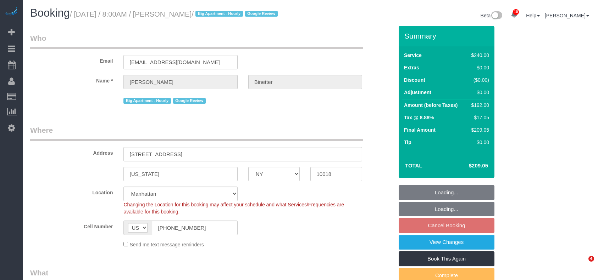  What do you see at coordinates (515, 12) in the screenshot?
I see `span: 10` at bounding box center [515, 12].